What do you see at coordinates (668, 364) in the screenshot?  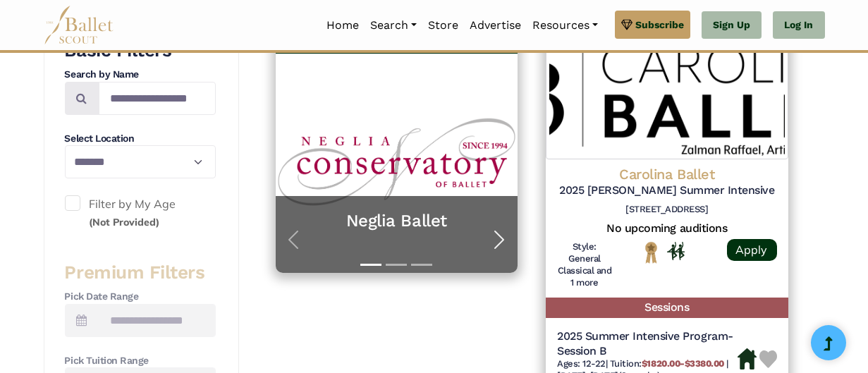 I see `span: Tuition:` at bounding box center [668, 364].